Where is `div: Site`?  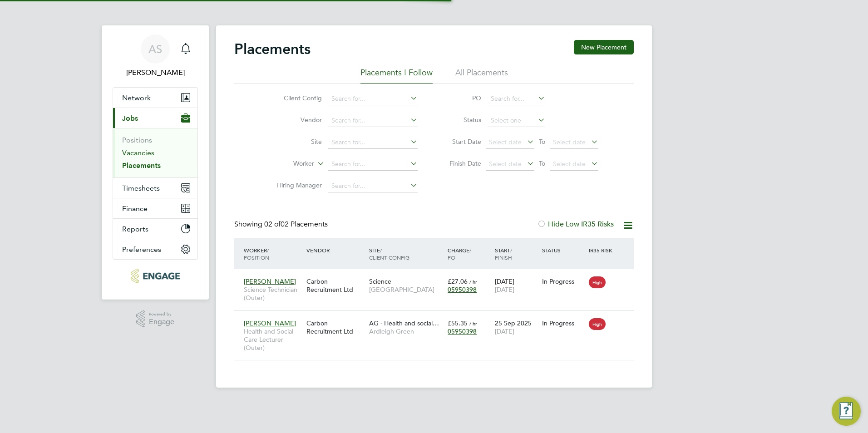 div: Site is located at coordinates (406, 254).